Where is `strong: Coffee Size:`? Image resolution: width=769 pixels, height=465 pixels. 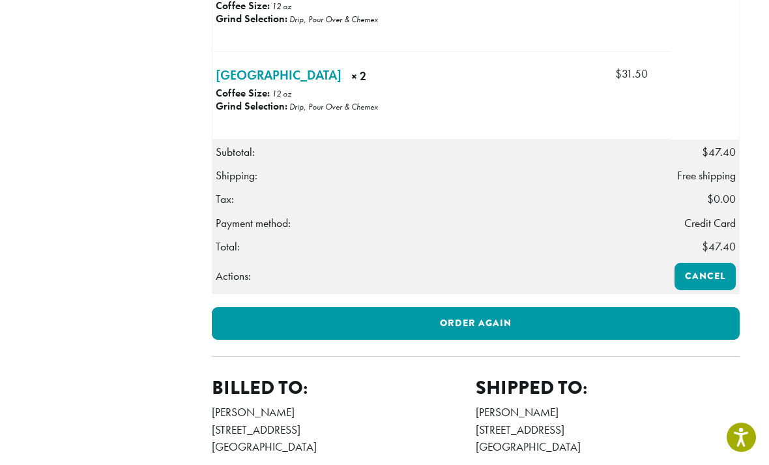 strong: Coffee Size: is located at coordinates (242, 93).